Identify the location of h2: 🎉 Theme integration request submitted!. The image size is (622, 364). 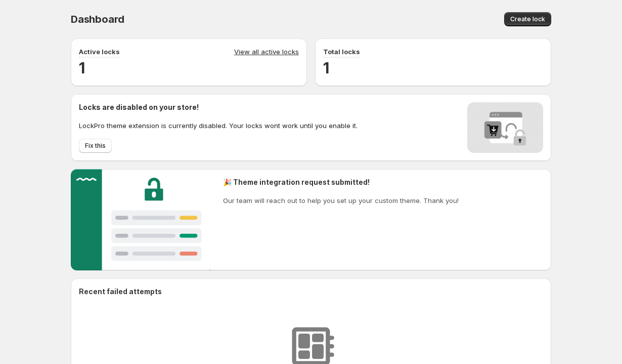
(341, 182).